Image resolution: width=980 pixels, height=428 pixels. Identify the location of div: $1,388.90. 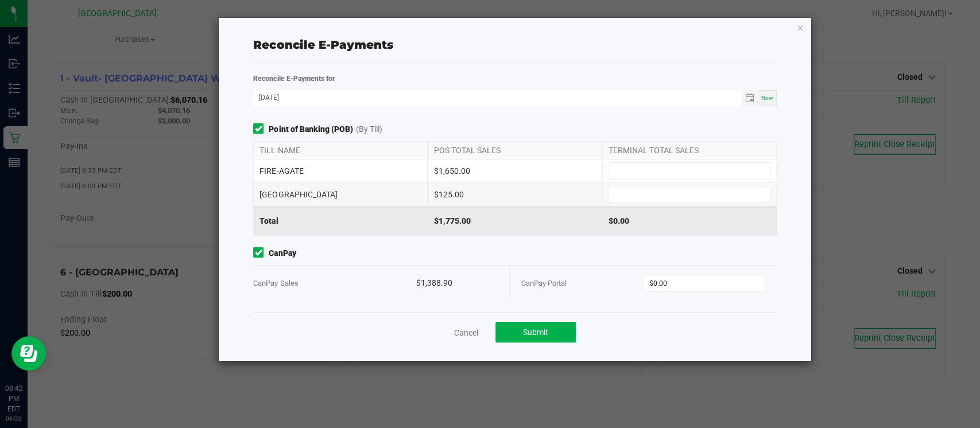
(457, 283).